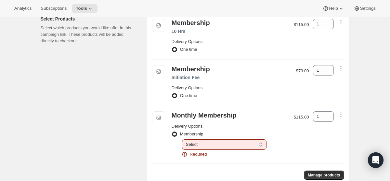 The height and width of the screenshot is (181, 390). I want to click on div: Initiation Fee, so click(230, 77).